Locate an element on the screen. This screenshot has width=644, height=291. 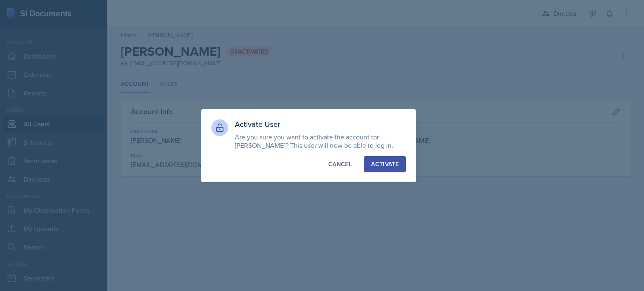
h3: Activate User is located at coordinates (320, 125).